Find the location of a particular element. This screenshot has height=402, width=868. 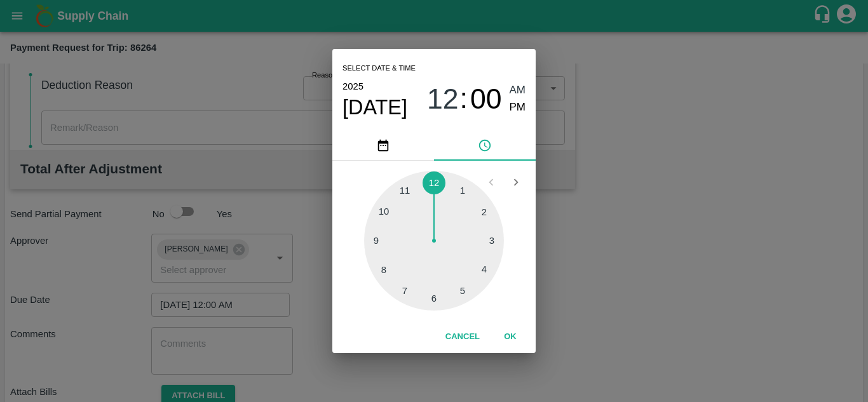

button: OK is located at coordinates (510, 337).